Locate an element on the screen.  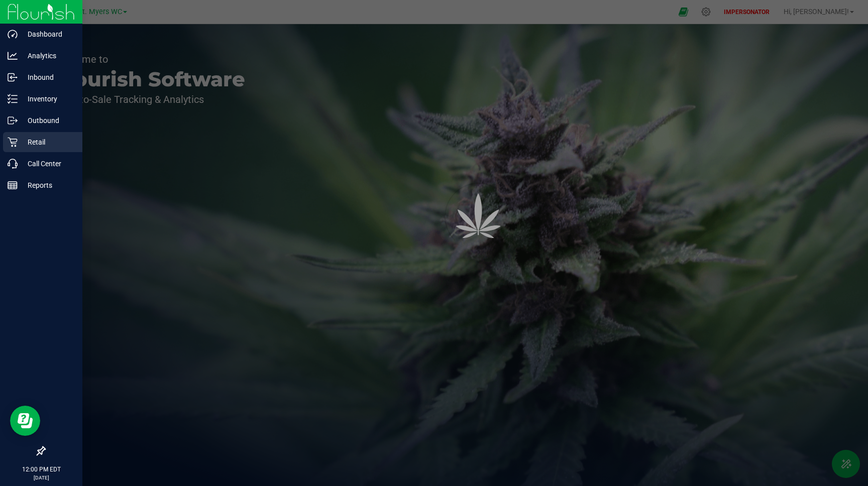
p: 12:00 PM EDT is located at coordinates (41, 470).